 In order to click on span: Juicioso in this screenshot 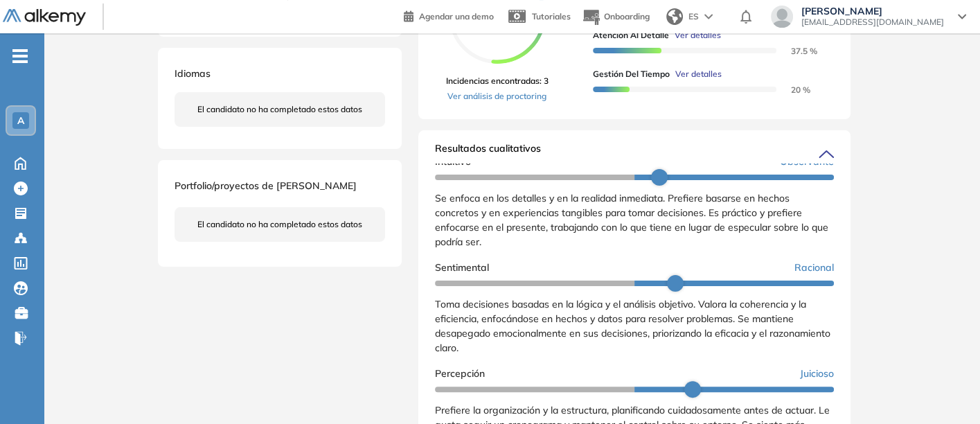, I will do `click(817, 373)`.